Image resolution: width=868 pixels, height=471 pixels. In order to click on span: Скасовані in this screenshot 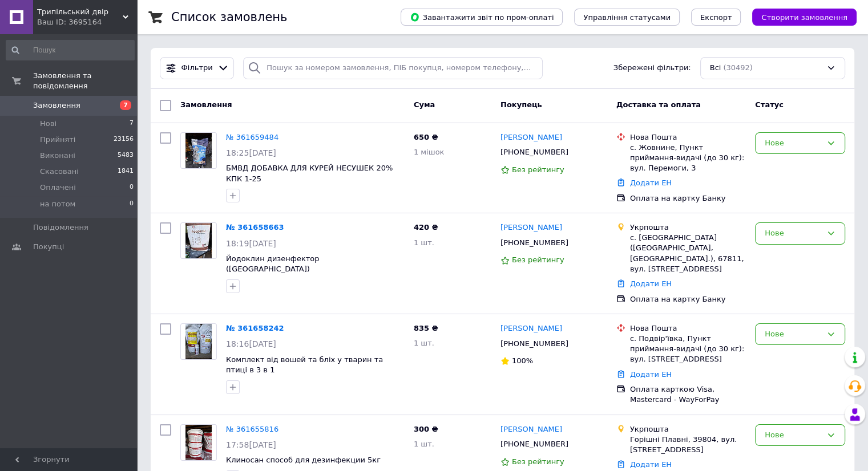, I will do `click(59, 171)`.